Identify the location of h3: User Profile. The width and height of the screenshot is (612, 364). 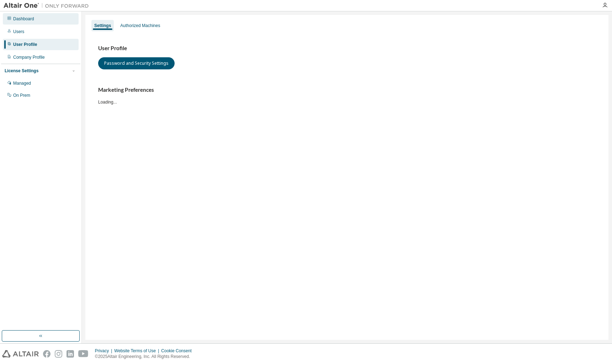
(347, 49).